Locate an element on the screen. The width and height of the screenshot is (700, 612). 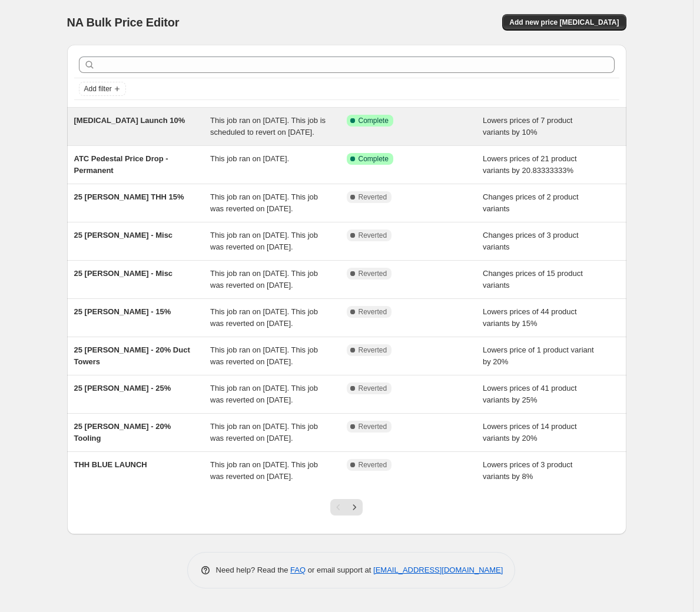
button: Next is located at coordinates (354, 507).